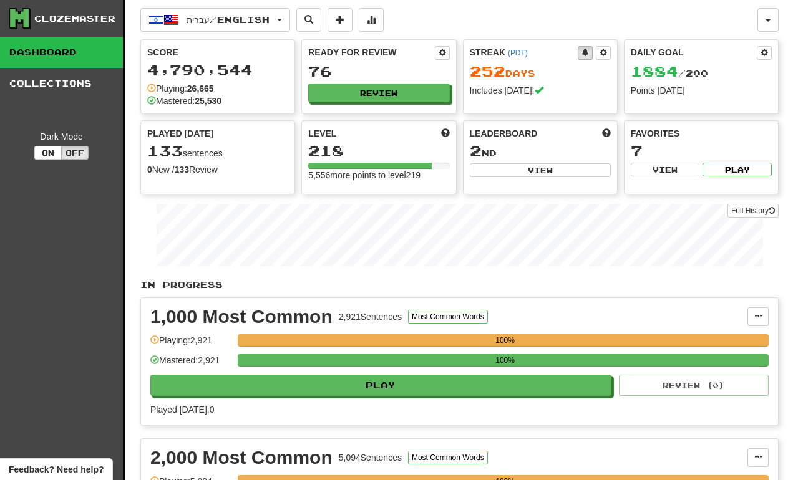 Image resolution: width=788 pixels, height=480 pixels. What do you see at coordinates (56, 470) in the screenshot?
I see `span: Open feedback widget` at bounding box center [56, 470].